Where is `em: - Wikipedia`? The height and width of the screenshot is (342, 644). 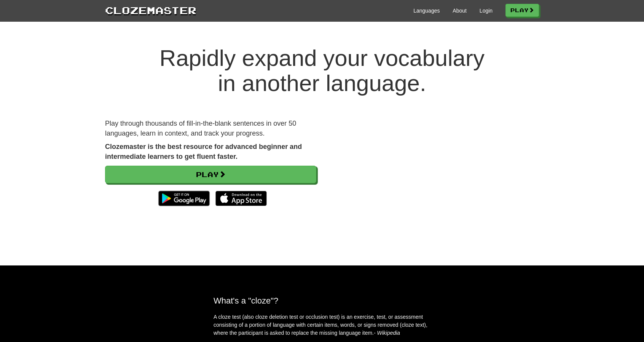
em: - Wikipedia is located at coordinates (387, 333).